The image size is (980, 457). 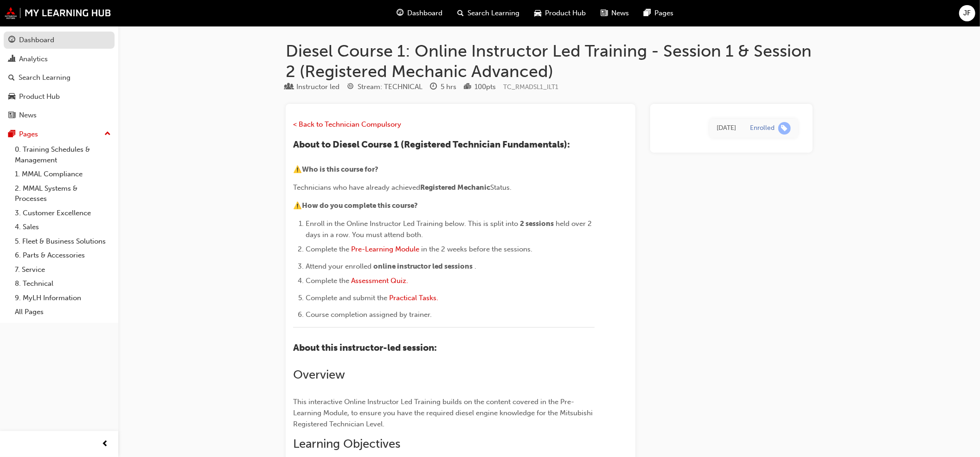 I want to click on span: About this instructor-led session:, so click(x=365, y=348).